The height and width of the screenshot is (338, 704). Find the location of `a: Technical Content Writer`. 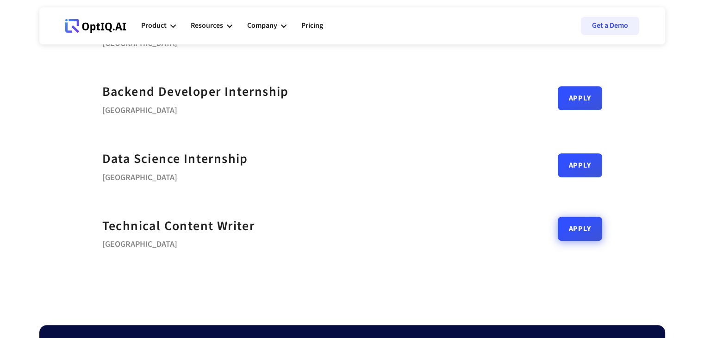

a: Technical Content Writer is located at coordinates (179, 226).